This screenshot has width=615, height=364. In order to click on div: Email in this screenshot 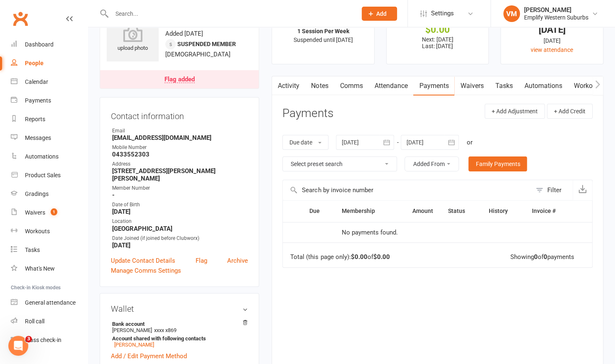, I will do `click(180, 131)`.